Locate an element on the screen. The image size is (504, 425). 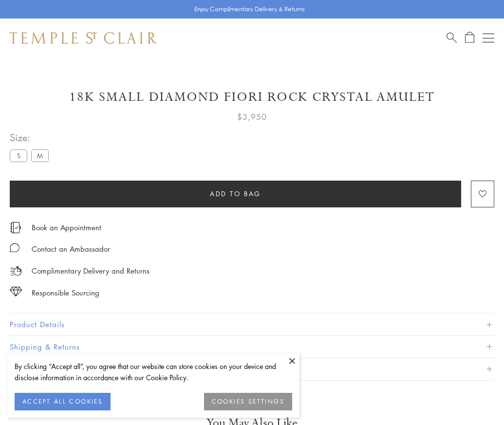
div: By clicking “Accept all”, you agree that our website can store cookies on your device and disclos... is located at coordinates (153, 372).